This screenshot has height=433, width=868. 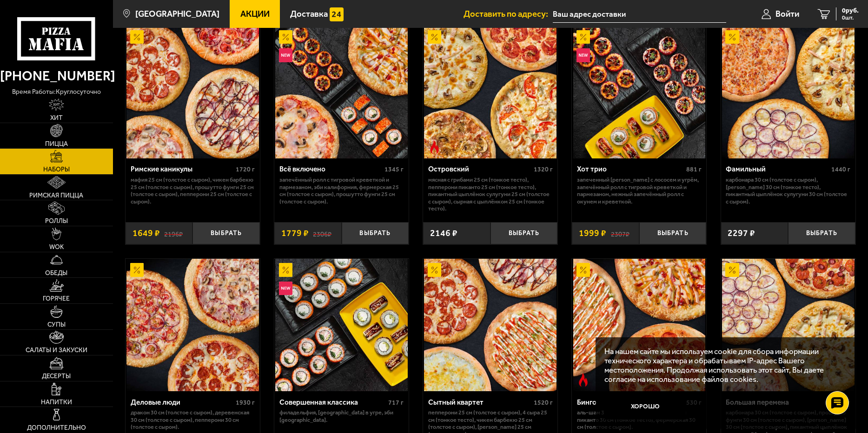 I want to click on span: 881 г, so click(x=694, y=169).